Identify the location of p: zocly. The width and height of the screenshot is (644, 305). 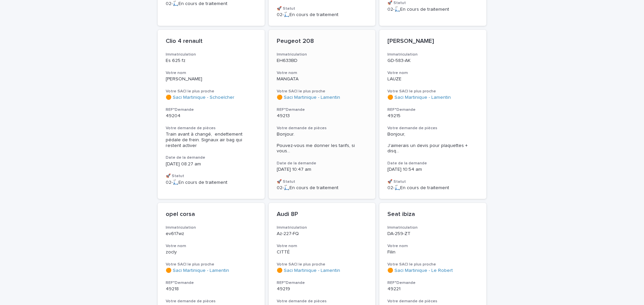
(211, 252).